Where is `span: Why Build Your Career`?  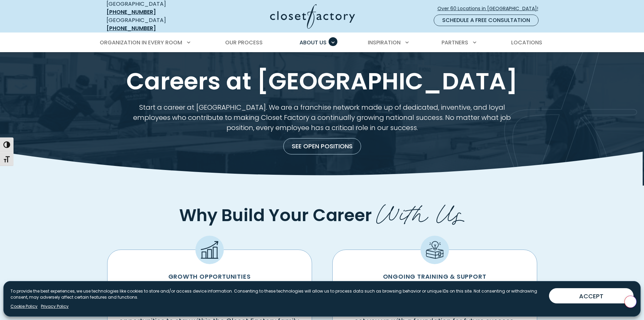
span: Why Build Your Career is located at coordinates (275, 215).